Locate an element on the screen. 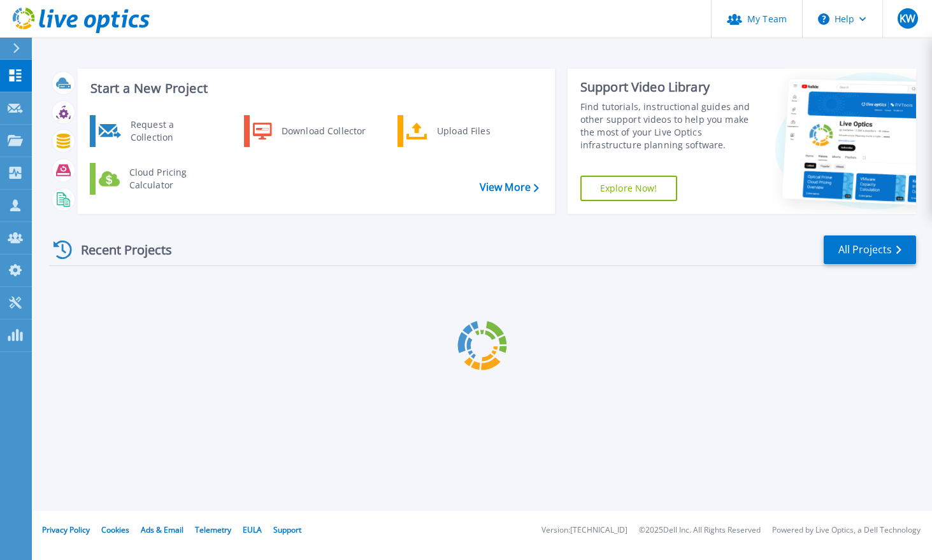 This screenshot has width=932, height=560. a: Privacy Policy is located at coordinates (65, 530).